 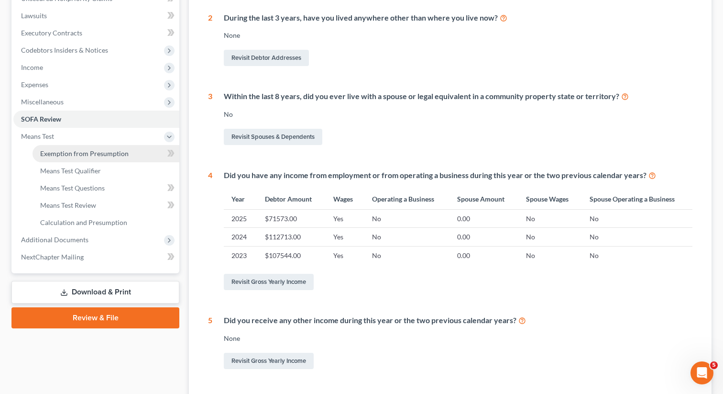 I want to click on a: Exemption from Presumption, so click(x=106, y=154).